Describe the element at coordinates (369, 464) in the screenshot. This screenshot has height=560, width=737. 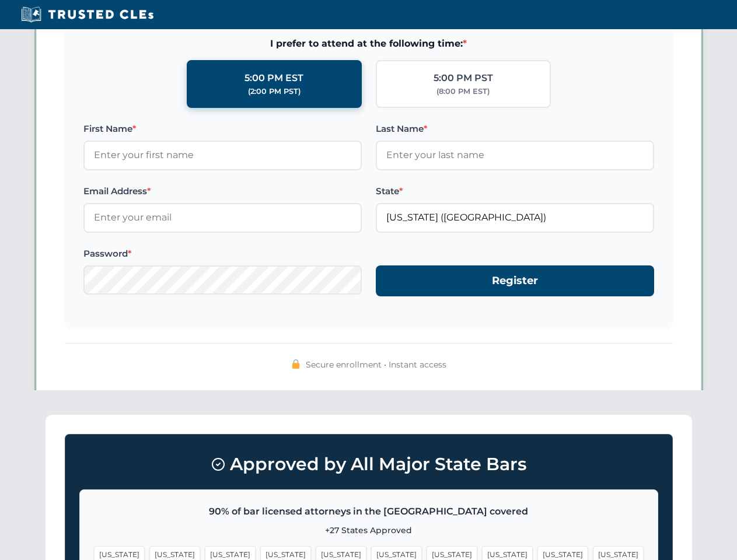
I see `h3: Approved by All Major State Bars` at that location.